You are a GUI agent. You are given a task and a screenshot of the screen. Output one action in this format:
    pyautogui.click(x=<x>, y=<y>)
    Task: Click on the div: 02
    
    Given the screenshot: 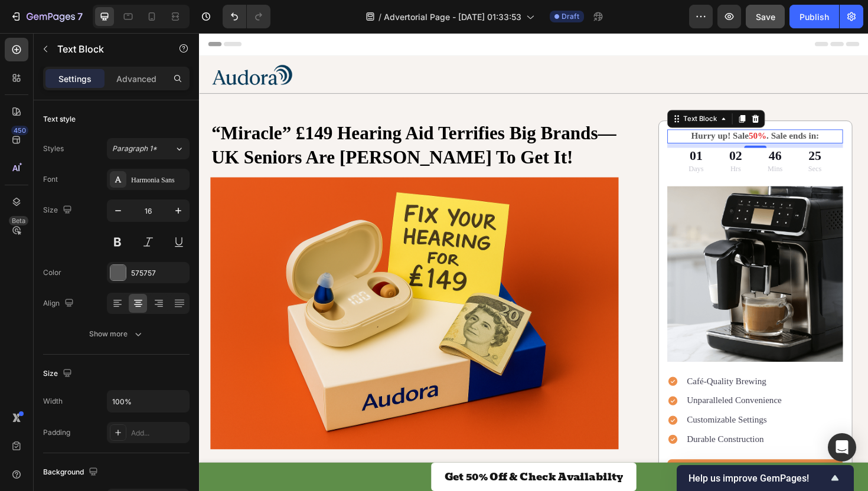 What is the action you would take?
    pyautogui.click(x=568, y=130)
    